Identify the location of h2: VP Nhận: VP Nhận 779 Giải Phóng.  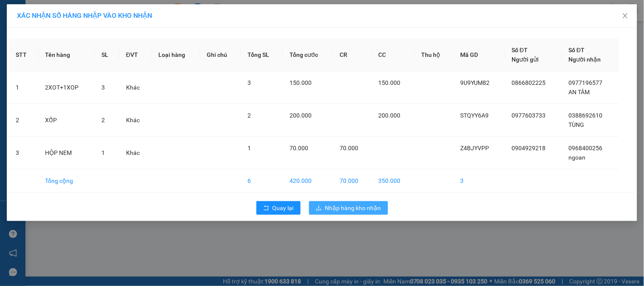
(125, 89).